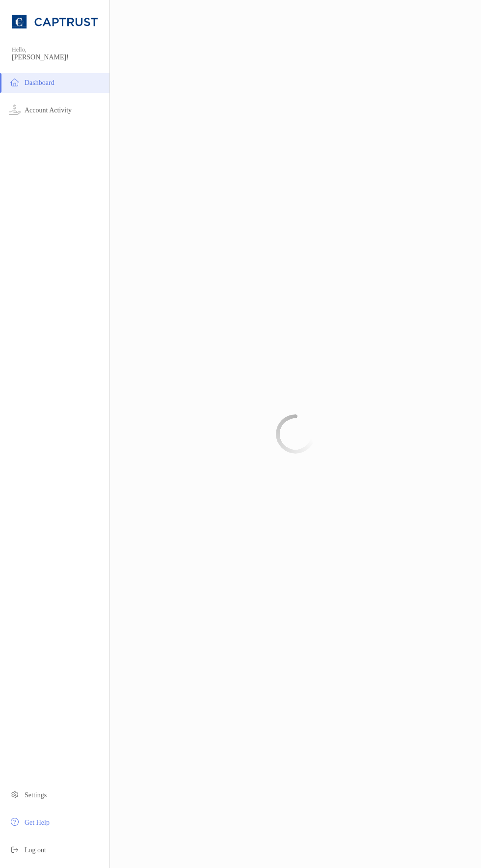  Describe the element at coordinates (48, 110) in the screenshot. I see `span: Account Activity` at that location.